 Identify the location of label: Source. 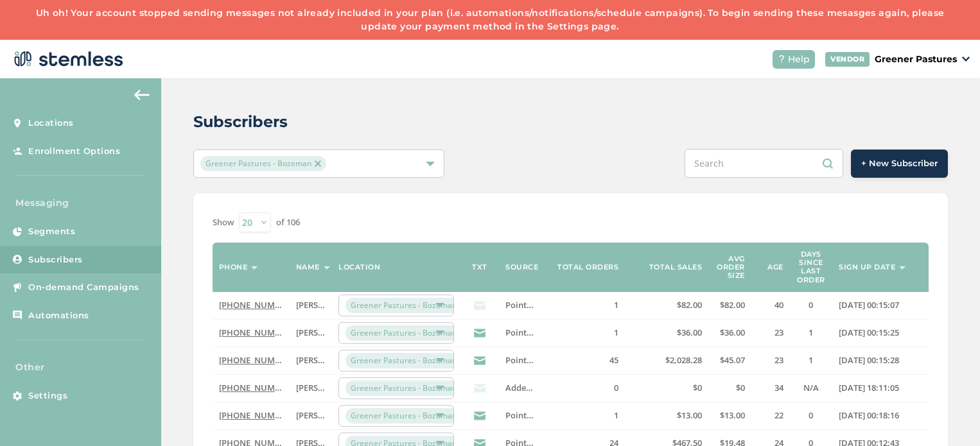
(521, 267).